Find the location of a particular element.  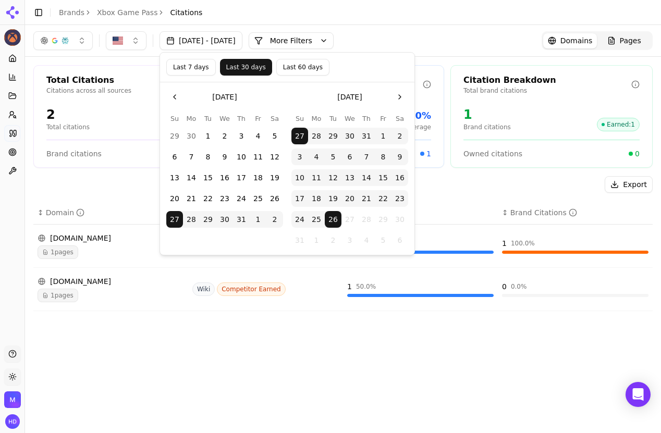

button: Sunday, June 29th, 2025 is located at coordinates (175, 136).